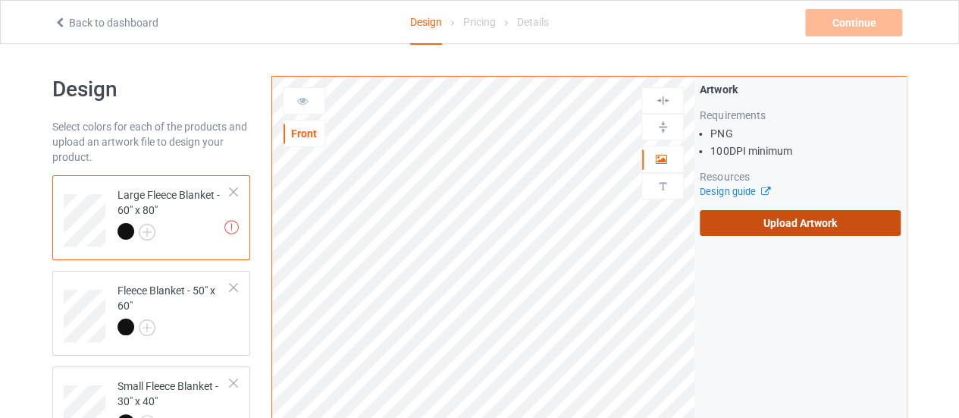 Image resolution: width=959 pixels, height=418 pixels. I want to click on div: Artwork, so click(800, 89).